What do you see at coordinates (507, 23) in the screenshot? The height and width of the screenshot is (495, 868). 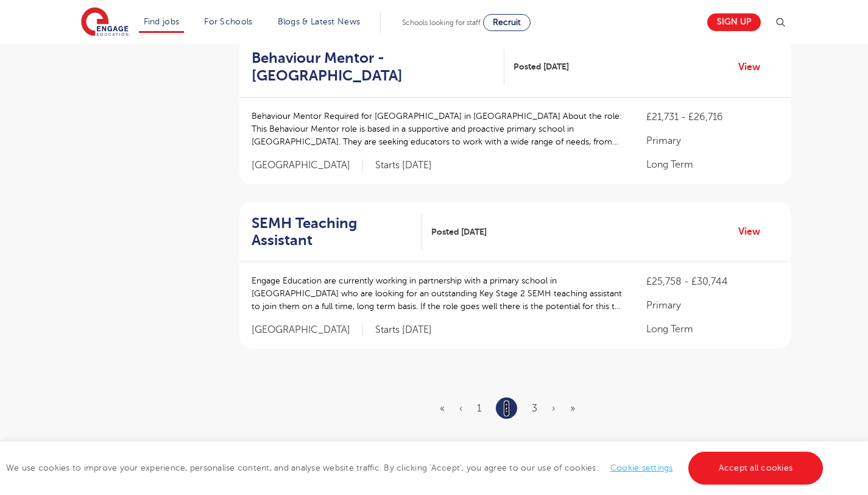 I see `a: Recruit` at bounding box center [507, 23].